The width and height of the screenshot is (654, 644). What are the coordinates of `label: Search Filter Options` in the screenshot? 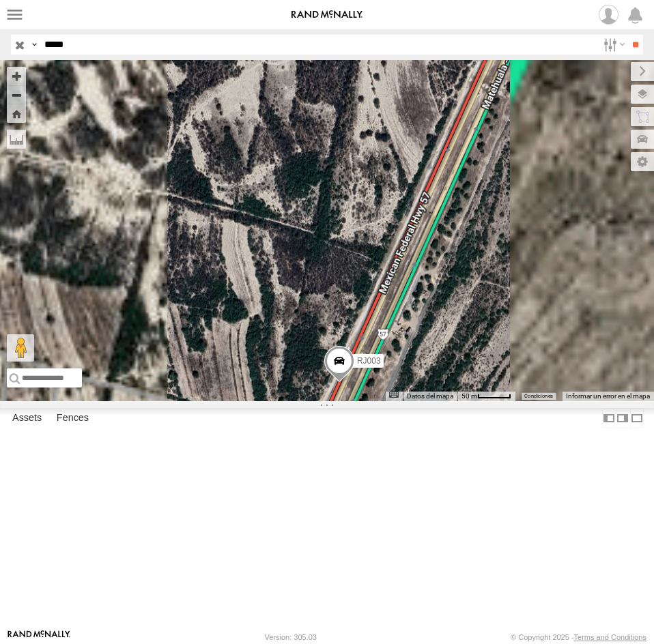 It's located at (612, 45).